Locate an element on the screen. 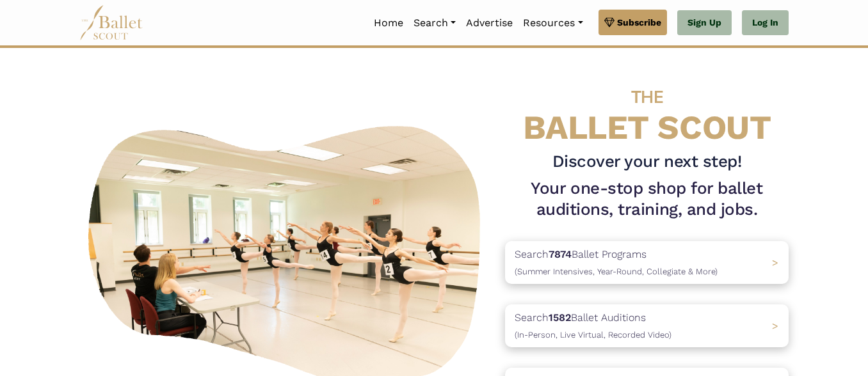 Image resolution: width=868 pixels, height=376 pixels. span: THE is located at coordinates (647, 96).